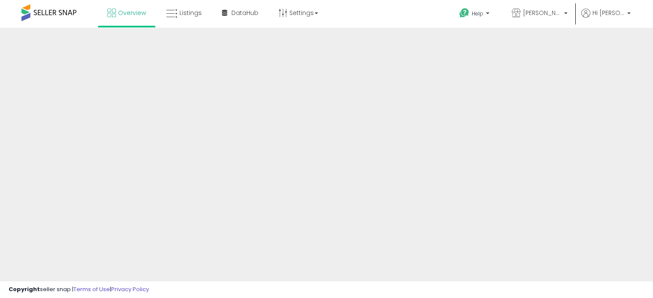 The image size is (653, 298). I want to click on a: Help, so click(475, 15).